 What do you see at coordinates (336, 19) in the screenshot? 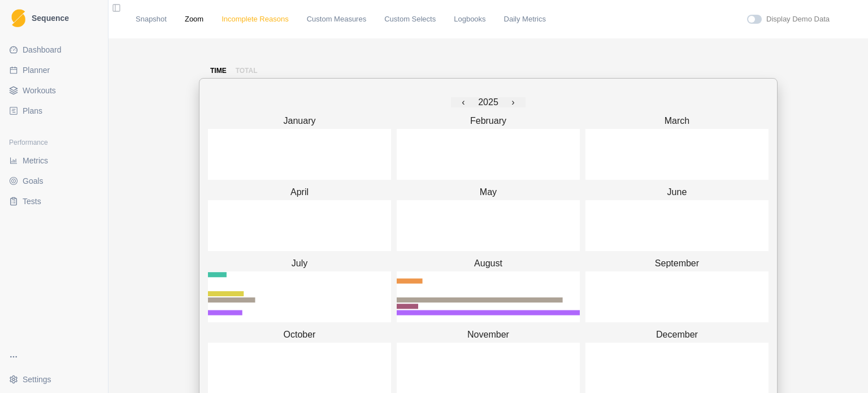
I see `a: Custom Measures` at bounding box center [336, 19].